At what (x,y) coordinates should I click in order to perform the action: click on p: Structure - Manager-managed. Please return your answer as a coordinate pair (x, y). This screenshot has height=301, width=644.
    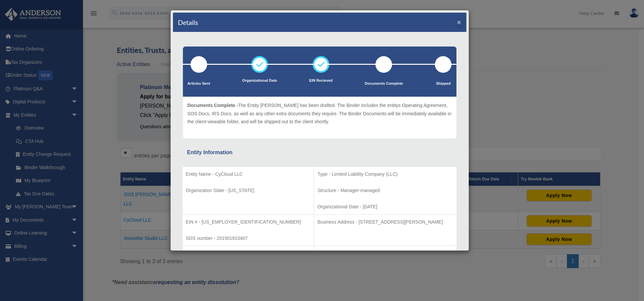
    Looking at the image, I should click on (385, 190).